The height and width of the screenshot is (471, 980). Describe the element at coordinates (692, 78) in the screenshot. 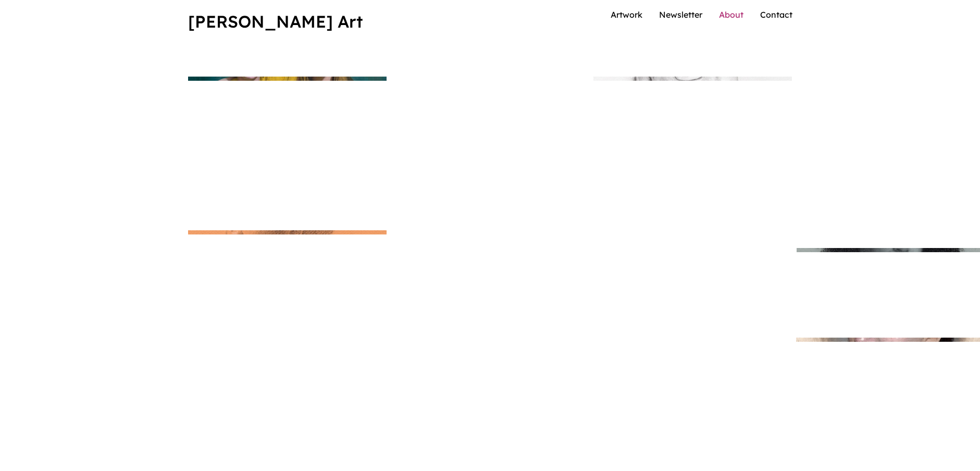

I see `img: Denny` at that location.